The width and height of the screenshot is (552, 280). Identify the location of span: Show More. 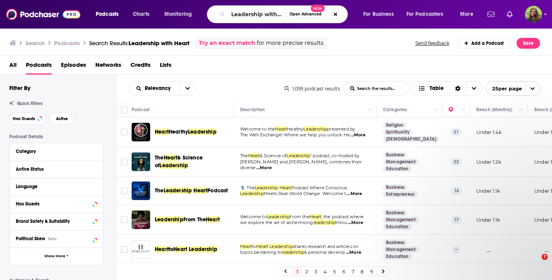
(55, 256).